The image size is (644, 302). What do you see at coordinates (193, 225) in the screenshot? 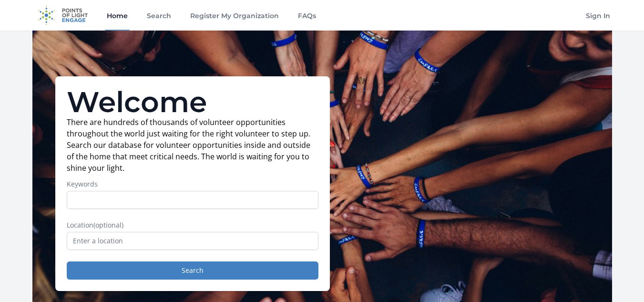
I see `label: Location` at bounding box center [193, 225].